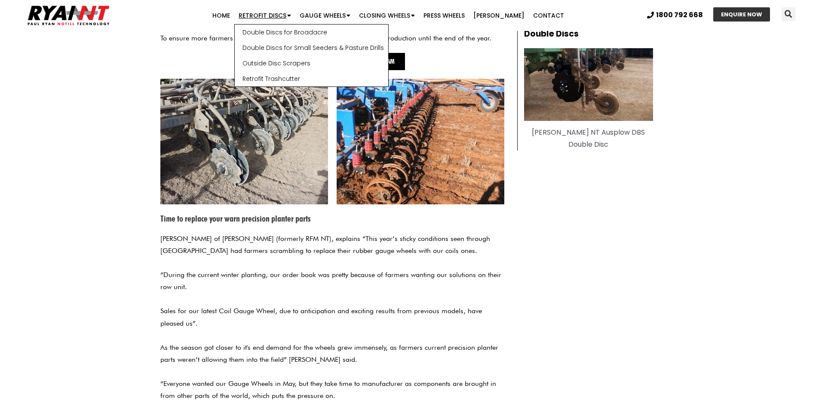  What do you see at coordinates (311, 63) in the screenshot?
I see `a: Outside Disc Scrapers` at bounding box center [311, 63].